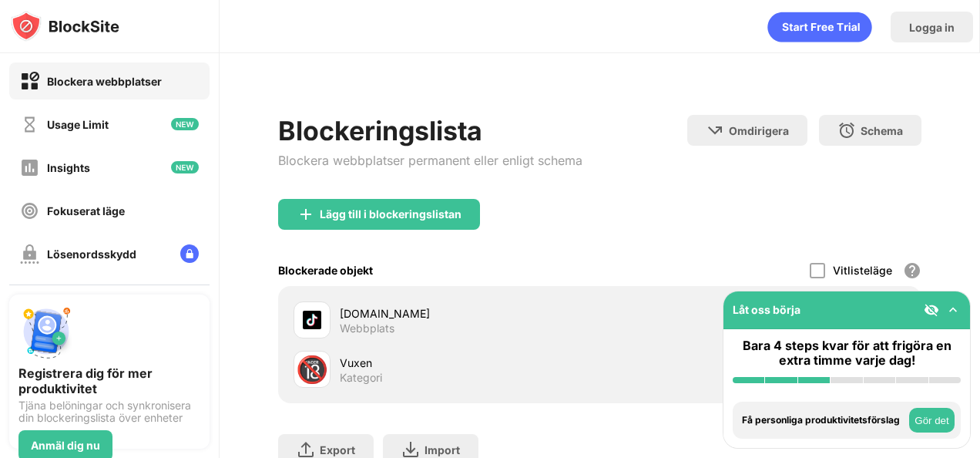 The image size is (980, 458). I want to click on div: Kategori, so click(361, 378).